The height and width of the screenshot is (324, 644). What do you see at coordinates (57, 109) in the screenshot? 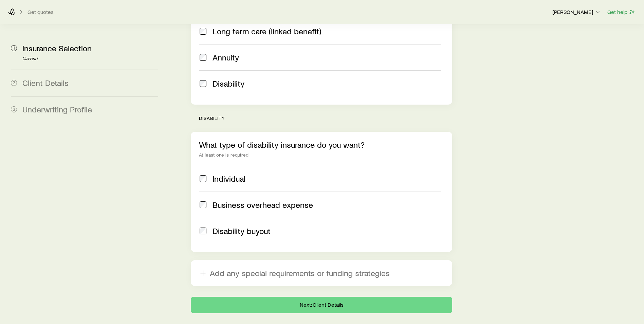
I see `span: Underwriting Profile` at bounding box center [57, 109].